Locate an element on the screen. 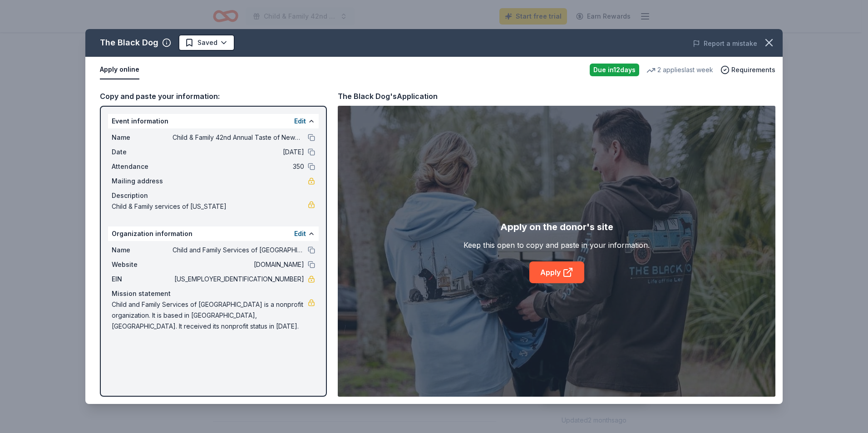 This screenshot has width=868, height=433. span: Child & Family 42nd Annual Taste of Newport is located at coordinates (238, 138).